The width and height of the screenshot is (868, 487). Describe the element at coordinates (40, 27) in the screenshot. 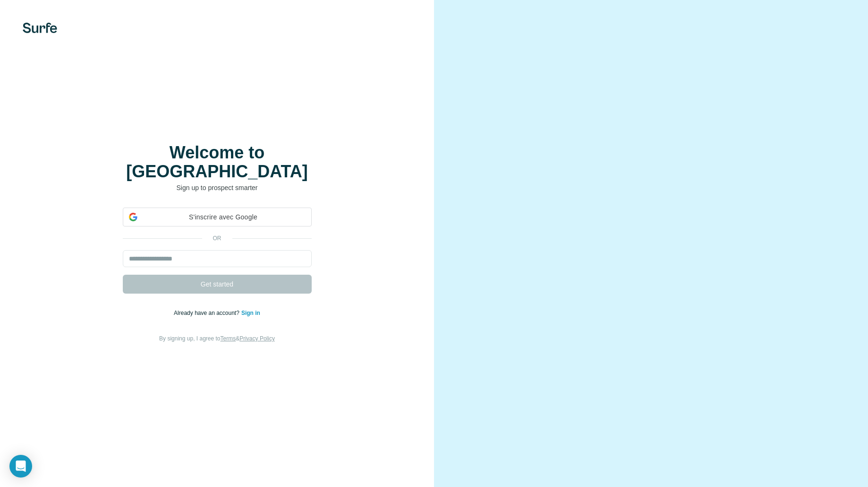

I see `img: Surfe's logo` at that location.